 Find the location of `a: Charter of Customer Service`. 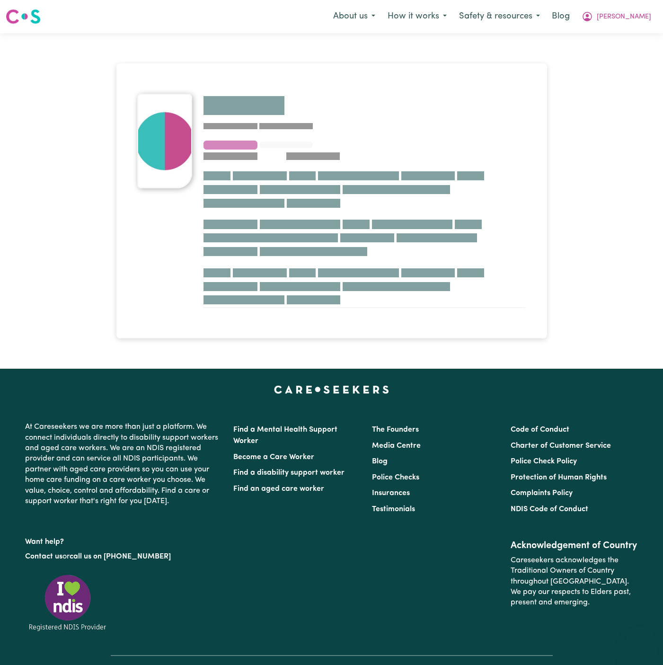

a: Charter of Customer Service is located at coordinates (561, 446).